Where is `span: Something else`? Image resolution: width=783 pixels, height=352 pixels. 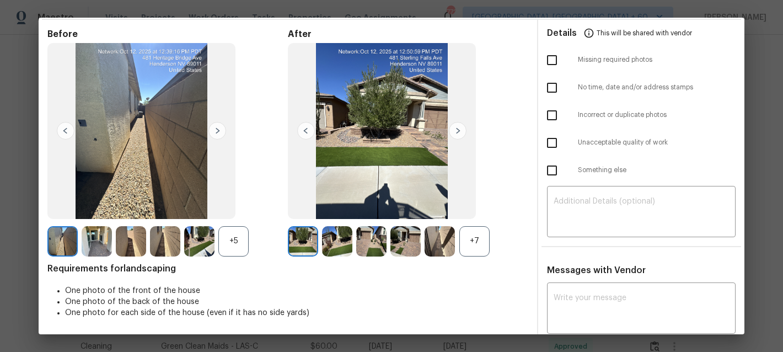 span: Something else is located at coordinates (656, 170).